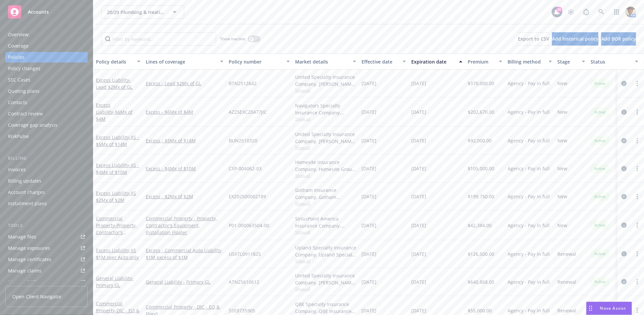 The height and width of the screenshot is (315, 644). I want to click on div: Policy number, so click(256, 62).